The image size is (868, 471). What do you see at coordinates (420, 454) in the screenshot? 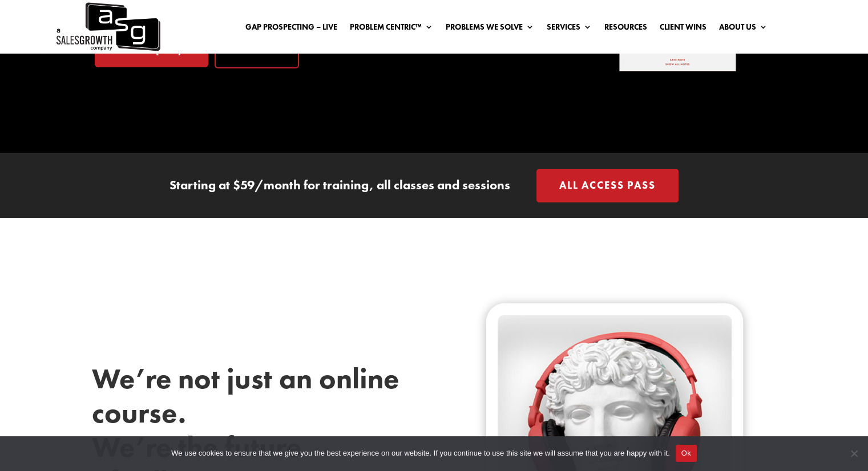
I see `span: We use cookies to ensure that we give you the best experience on our website. If you continue to ...` at bounding box center [420, 454].